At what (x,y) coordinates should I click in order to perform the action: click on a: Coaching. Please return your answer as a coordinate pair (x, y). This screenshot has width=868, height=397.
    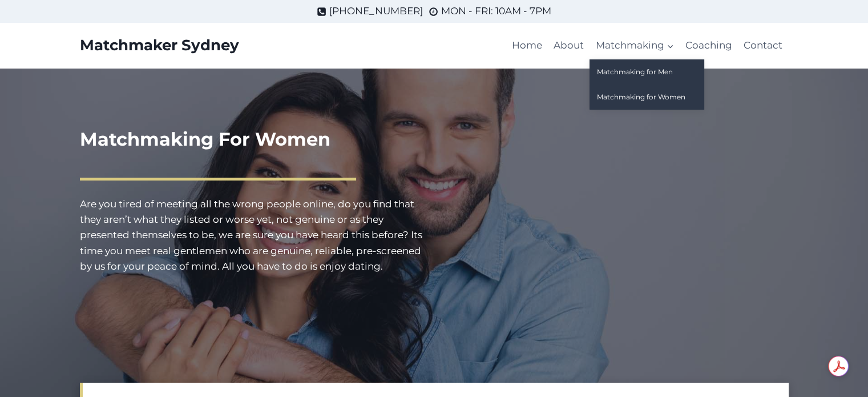
    Looking at the image, I should click on (709, 46).